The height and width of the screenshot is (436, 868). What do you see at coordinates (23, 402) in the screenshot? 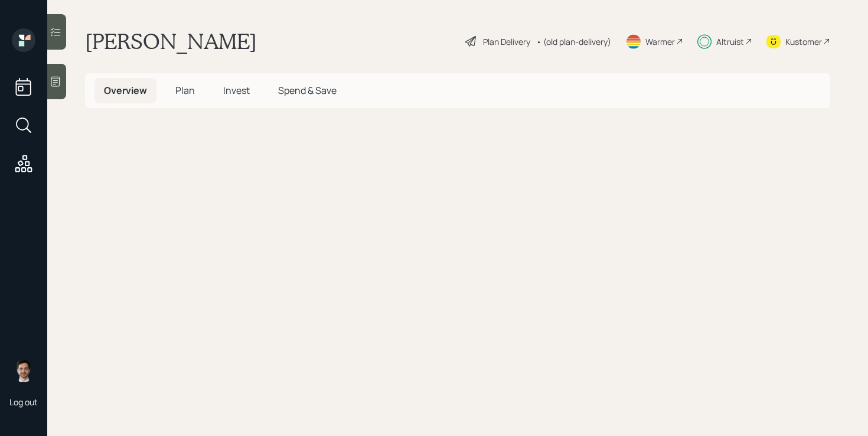
I see `div: Log out` at bounding box center [23, 402].